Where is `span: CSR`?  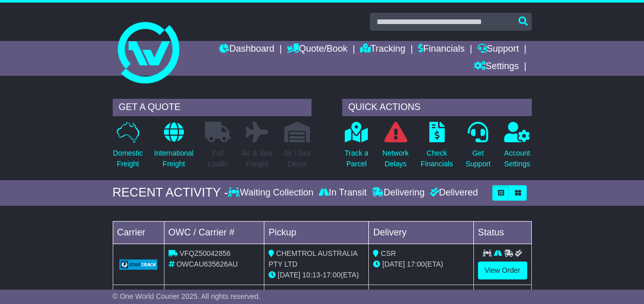
span: CSR is located at coordinates (388, 253).